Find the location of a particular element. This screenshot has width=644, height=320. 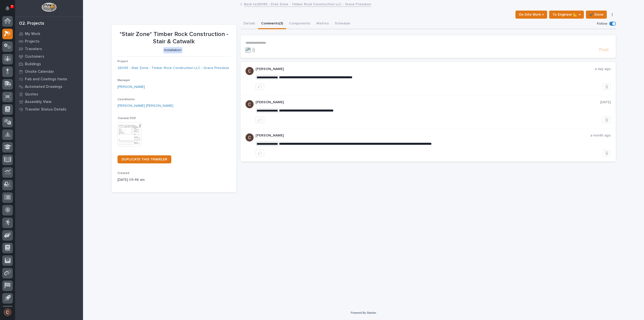

span: To Engineer 📐 → is located at coordinates (567, 15).